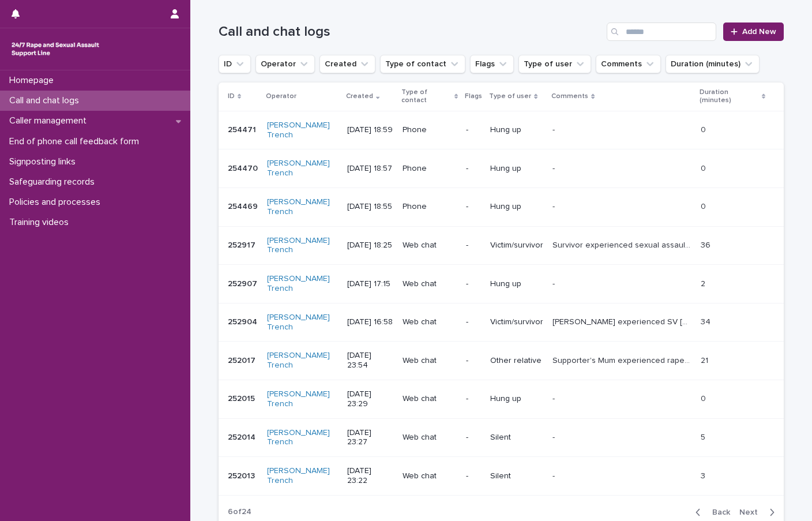  I want to click on span: Back, so click(718, 512).